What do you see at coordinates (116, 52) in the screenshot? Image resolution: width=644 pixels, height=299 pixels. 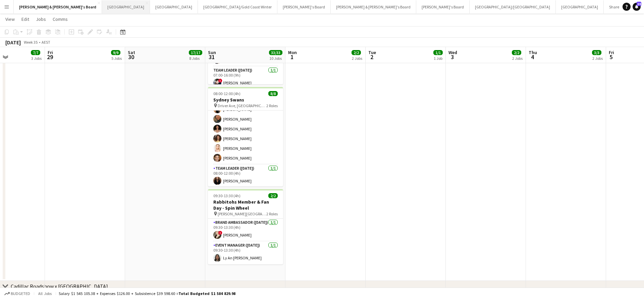 I see `span: 9/9` at bounding box center [116, 52].